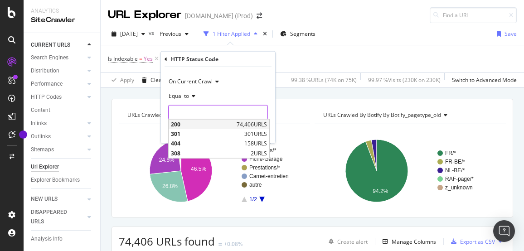 The image size is (524, 251). What do you see at coordinates (58, 84) in the screenshot?
I see `a: Performance` at bounding box center [58, 84].